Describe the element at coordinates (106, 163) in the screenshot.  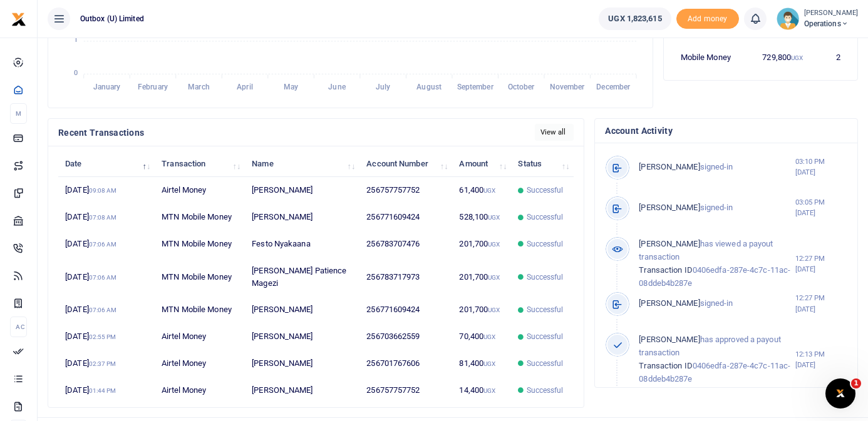
I see `th: Date: activate to sort column descending` at that location.